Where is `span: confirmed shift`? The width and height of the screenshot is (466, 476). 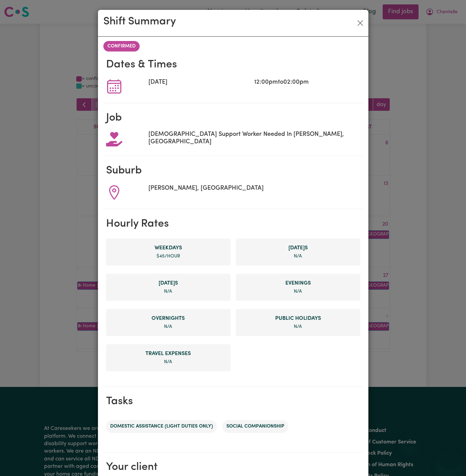
span: confirmed shift is located at coordinates (121, 46).